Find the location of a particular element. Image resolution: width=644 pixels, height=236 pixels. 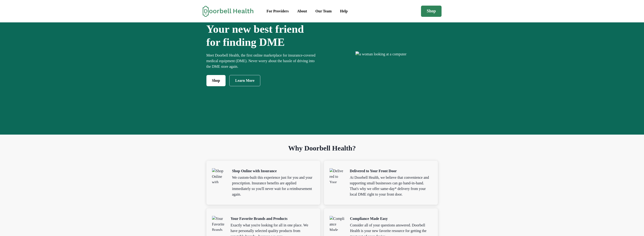

a: About is located at coordinates (302, 11).